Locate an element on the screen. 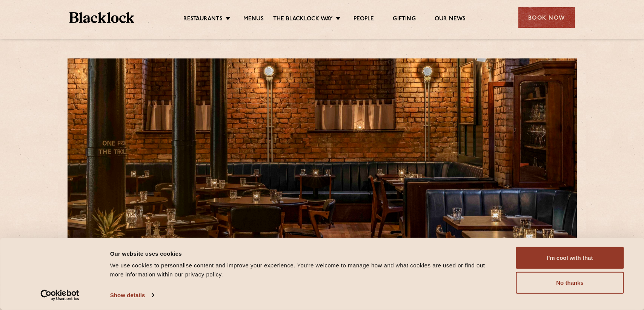 This screenshot has width=644, height=310. button: No thanks is located at coordinates (570, 283).